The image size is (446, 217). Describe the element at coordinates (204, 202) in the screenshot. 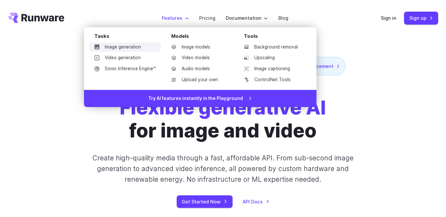

I see `a: Get Started Now` at that location.